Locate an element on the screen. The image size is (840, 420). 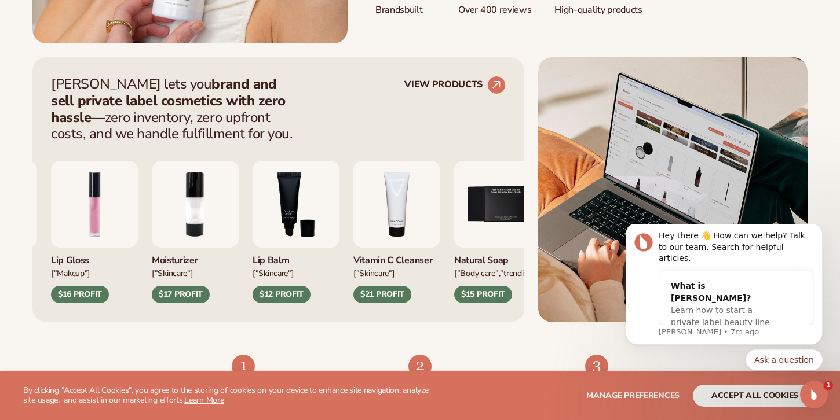
button: Quick reply: Ask a question is located at coordinates (175, 136).